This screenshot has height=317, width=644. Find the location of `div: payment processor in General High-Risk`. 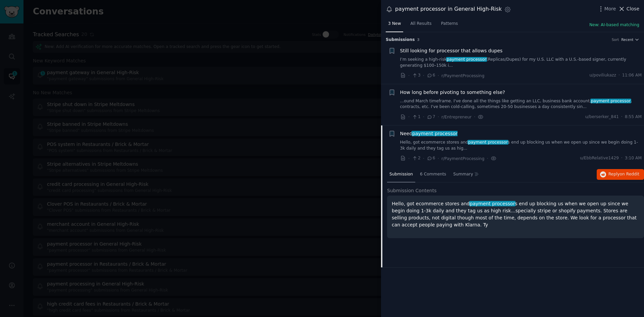

div: payment processor in General High-Risk is located at coordinates (449, 9).